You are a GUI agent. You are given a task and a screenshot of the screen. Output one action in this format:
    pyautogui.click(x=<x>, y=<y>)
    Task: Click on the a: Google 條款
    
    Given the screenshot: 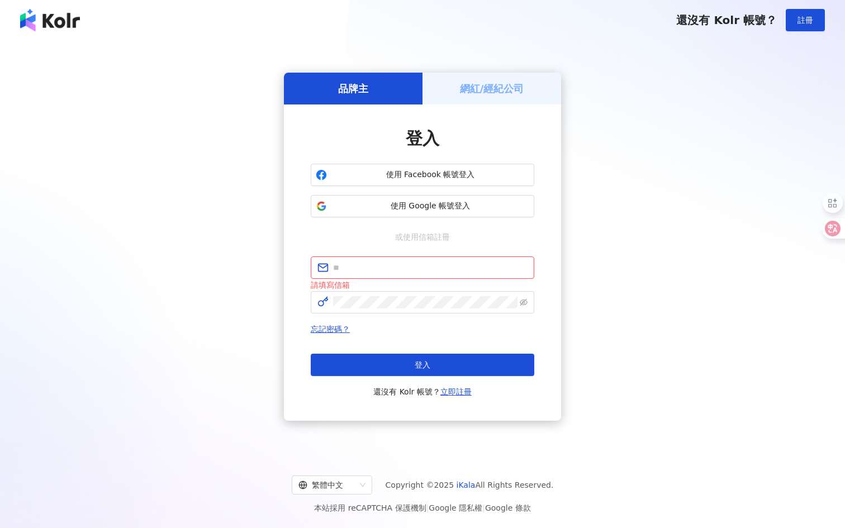 What is the action you would take?
    pyautogui.click(x=508, y=508)
    